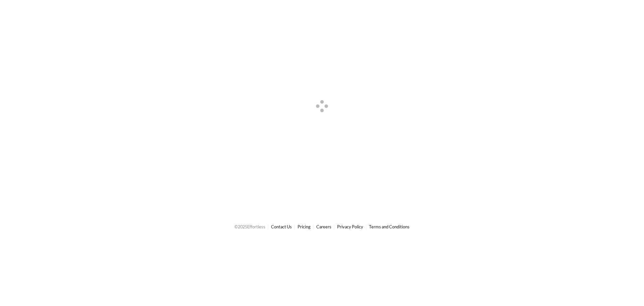 The image size is (644, 306). What do you see at coordinates (324, 227) in the screenshot?
I see `a: Careers` at bounding box center [324, 227].